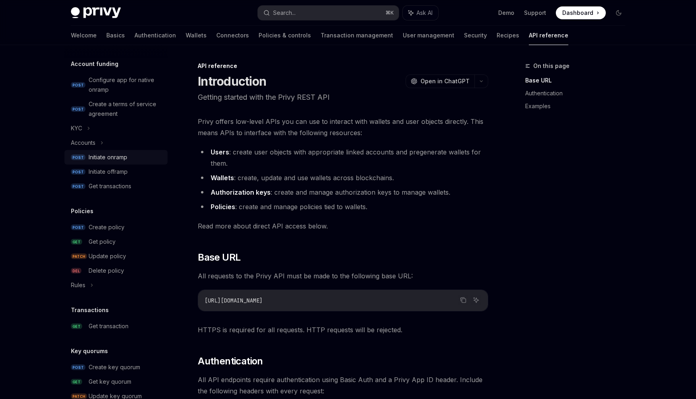 The width and height of the screenshot is (696, 399). I want to click on li: : create and manage authorization keys to manage wallets., so click(343, 192).